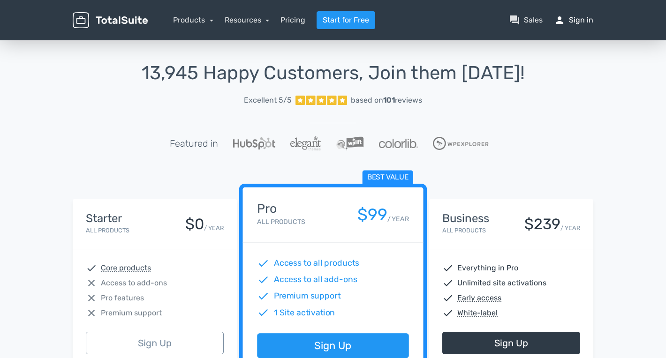 This screenshot has height=358, width=666. Describe the element at coordinates (373, 215) in the screenshot. I see `div: $99` at that location.